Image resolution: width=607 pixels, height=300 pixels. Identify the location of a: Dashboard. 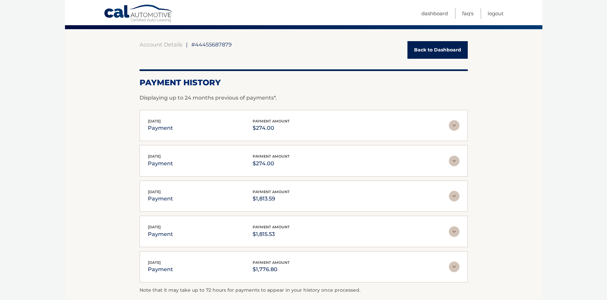
(435, 13).